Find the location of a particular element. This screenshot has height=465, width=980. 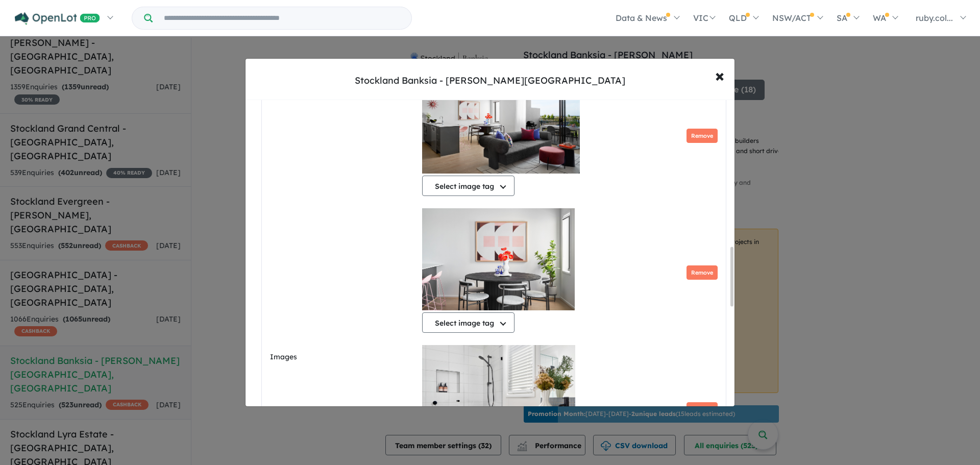

label: Images is located at coordinates (344, 357).